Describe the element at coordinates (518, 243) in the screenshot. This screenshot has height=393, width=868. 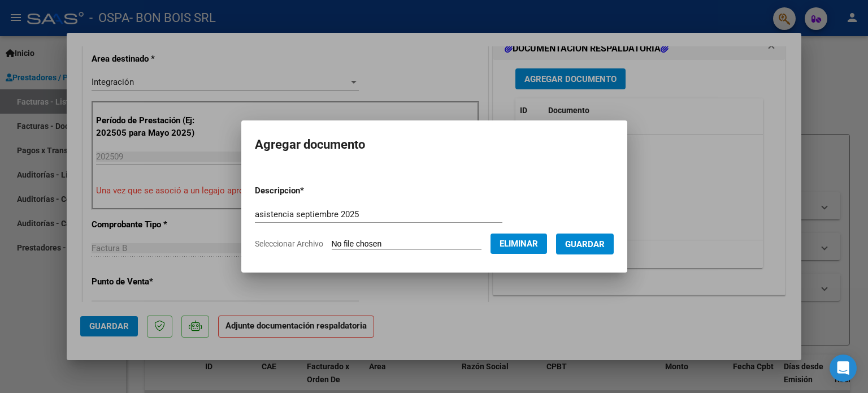
I see `button: Eliminar` at that location.